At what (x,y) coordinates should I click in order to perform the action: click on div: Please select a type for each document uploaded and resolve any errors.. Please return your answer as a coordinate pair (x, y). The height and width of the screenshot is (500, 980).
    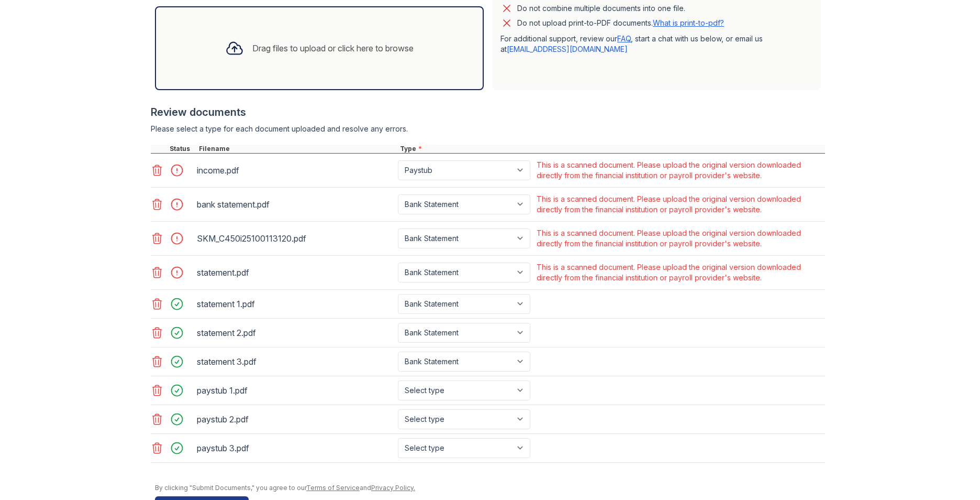
    Looking at the image, I should click on (488, 129).